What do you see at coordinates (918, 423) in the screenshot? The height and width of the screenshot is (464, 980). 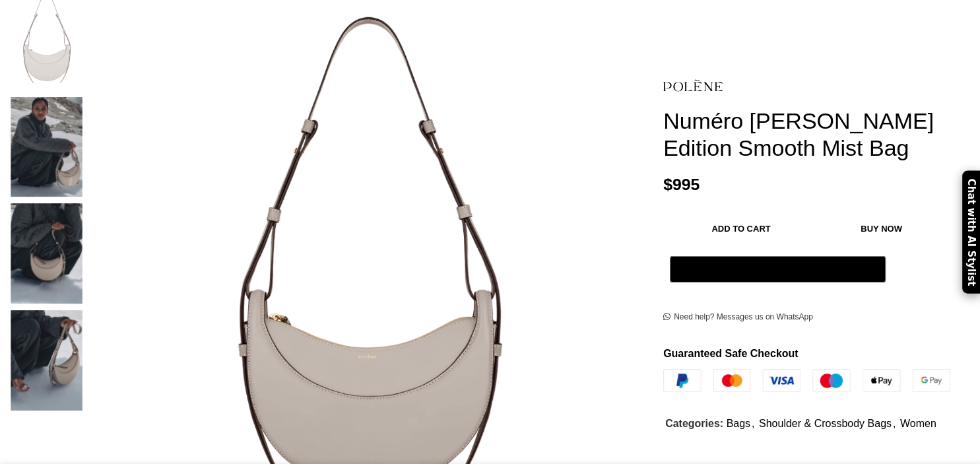 I see `a: Women` at bounding box center [918, 423].